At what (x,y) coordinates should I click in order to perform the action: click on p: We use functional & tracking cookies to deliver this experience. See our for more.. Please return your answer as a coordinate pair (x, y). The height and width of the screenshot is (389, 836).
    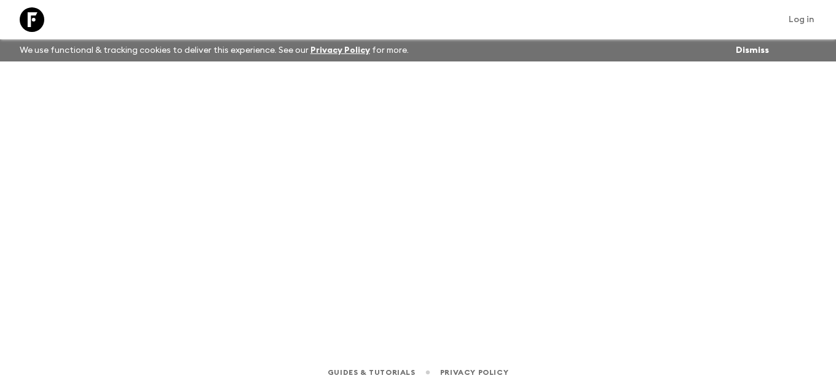
    Looking at the image, I should click on (214, 50).